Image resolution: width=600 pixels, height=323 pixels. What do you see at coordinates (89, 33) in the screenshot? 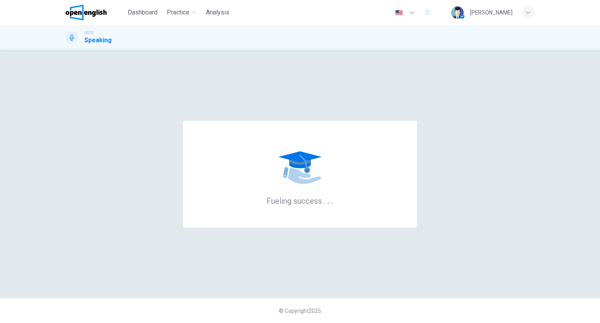
I see `span: IELTS` at bounding box center [89, 33].